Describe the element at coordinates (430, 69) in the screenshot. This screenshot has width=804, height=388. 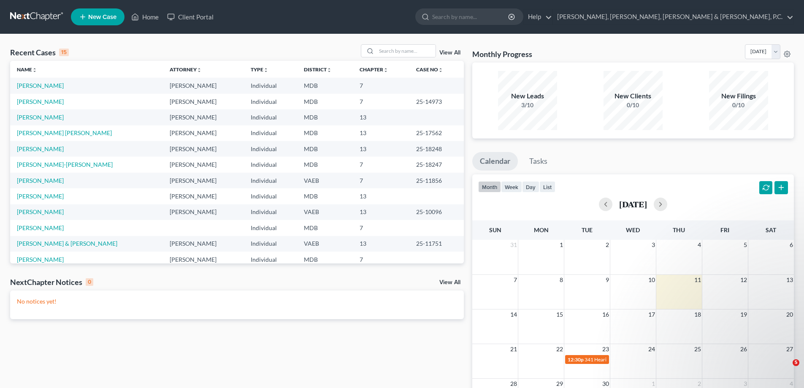
I see `a: Case Nounfold_more` at that location.